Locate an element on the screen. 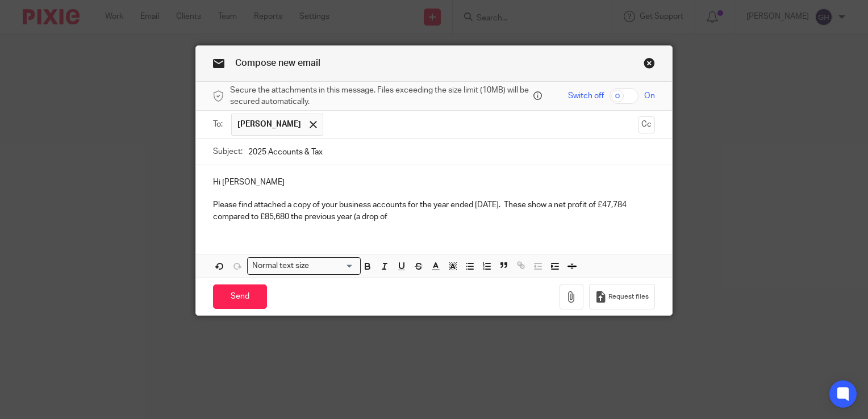 Image resolution: width=868 pixels, height=419 pixels. label: To: is located at coordinates (220, 124).